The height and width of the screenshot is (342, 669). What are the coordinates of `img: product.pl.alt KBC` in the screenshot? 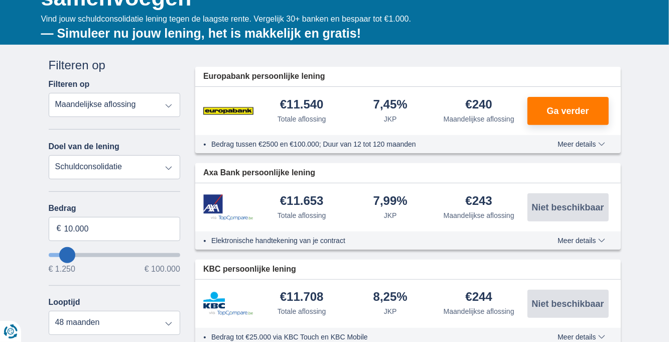 It's located at (228, 304).